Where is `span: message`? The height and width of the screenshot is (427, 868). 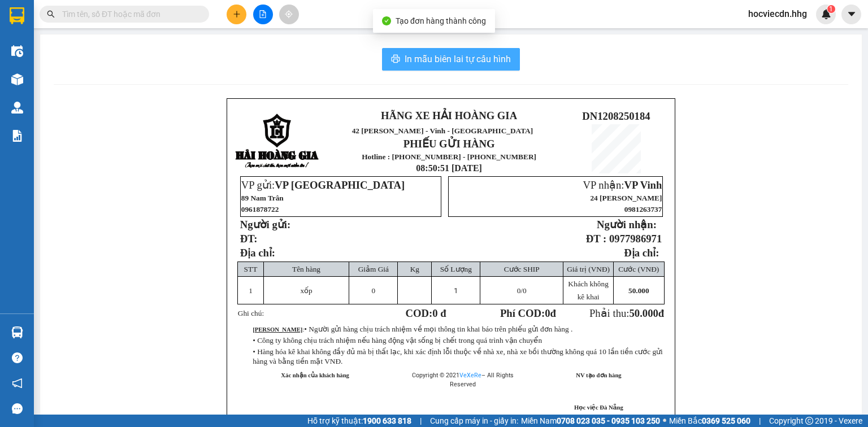 span: message is located at coordinates (17, 408).